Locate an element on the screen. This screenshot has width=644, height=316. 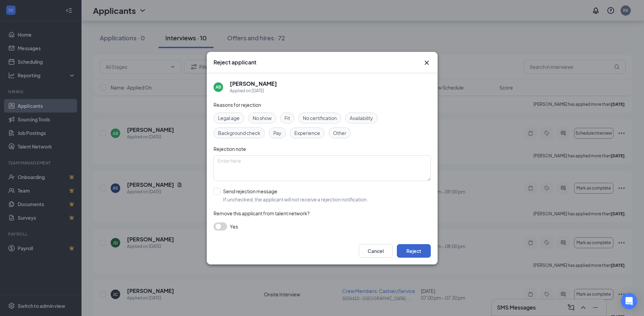
span: Remove this applicant from talent network? is located at coordinates (262, 213).